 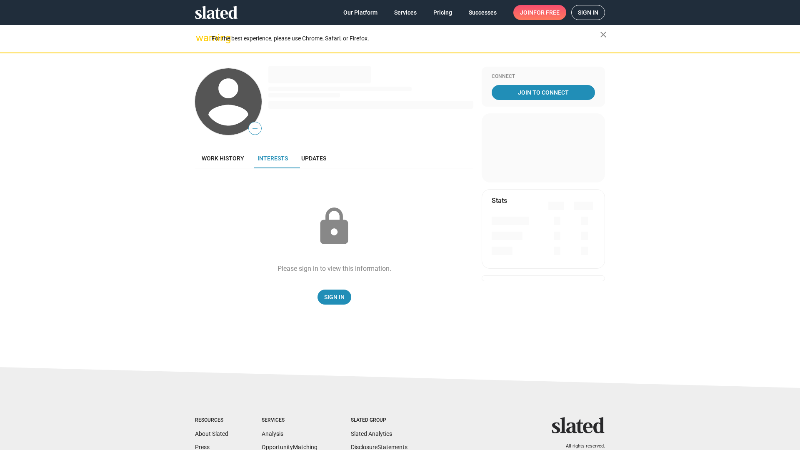 What do you see at coordinates (212, 421) in the screenshot?
I see `div: Resources` at bounding box center [212, 421].